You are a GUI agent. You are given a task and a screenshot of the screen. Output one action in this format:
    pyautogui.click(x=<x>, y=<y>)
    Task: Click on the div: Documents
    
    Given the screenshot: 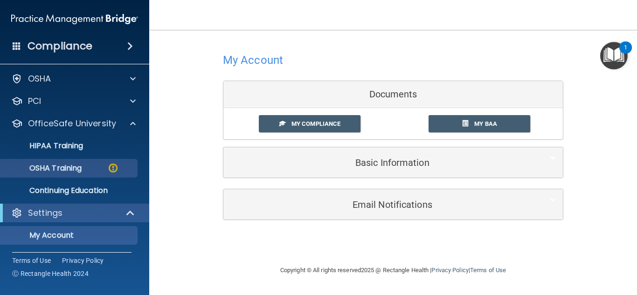 What is the action you would take?
    pyautogui.click(x=393, y=95)
    